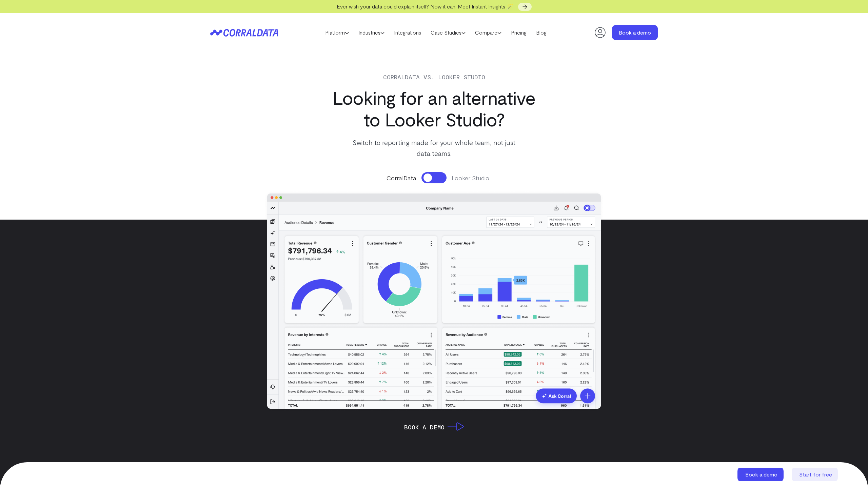 The width and height of the screenshot is (868, 488). Describe the element at coordinates (816, 474) in the screenshot. I see `a: Start for free` at that location.